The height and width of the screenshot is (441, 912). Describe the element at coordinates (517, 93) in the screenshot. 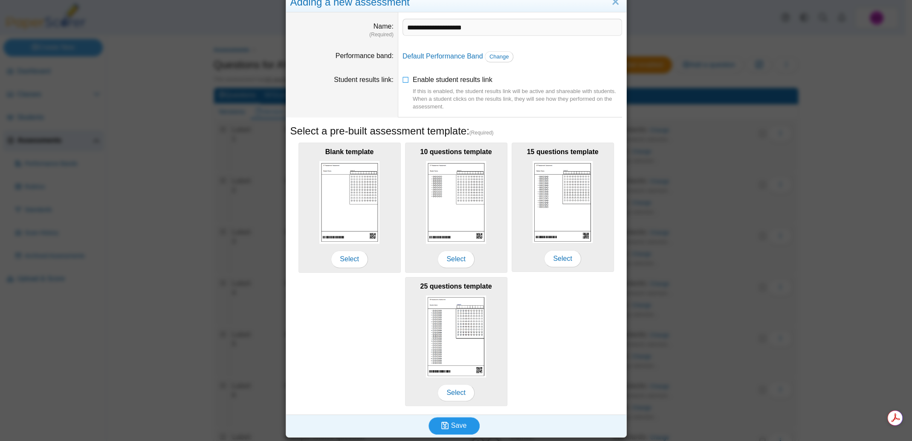

I see `span: Enable student results link` at that location.